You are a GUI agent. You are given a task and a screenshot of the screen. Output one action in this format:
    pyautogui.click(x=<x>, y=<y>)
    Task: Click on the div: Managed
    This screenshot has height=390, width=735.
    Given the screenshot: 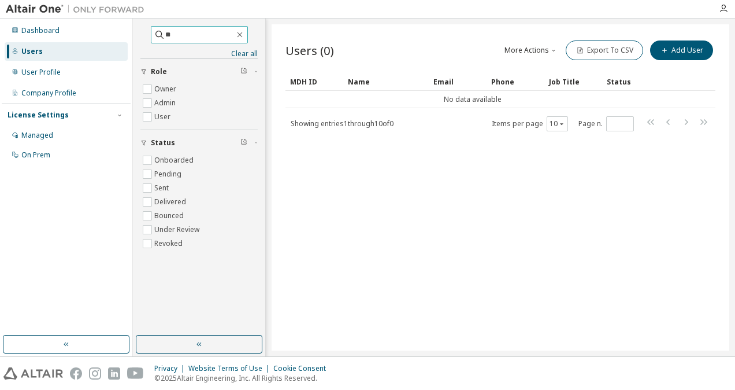 What is the action you would take?
    pyautogui.click(x=37, y=135)
    